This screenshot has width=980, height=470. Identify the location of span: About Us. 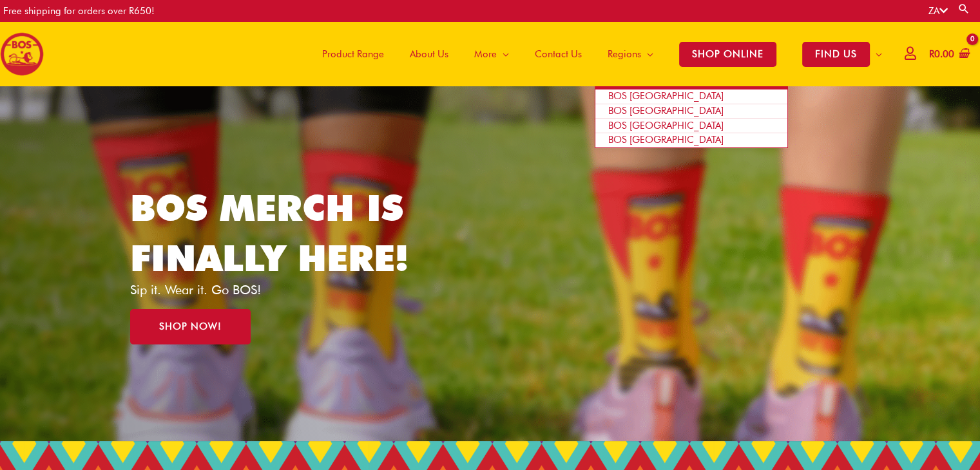
(429, 54).